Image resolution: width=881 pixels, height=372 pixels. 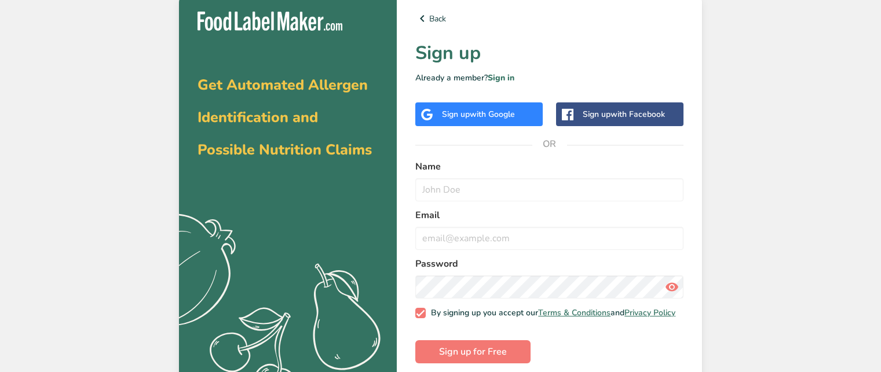 I want to click on input: John Doe, so click(x=549, y=190).